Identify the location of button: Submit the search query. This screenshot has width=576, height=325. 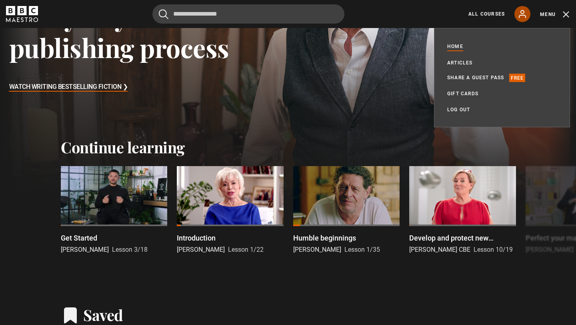
(164, 14).